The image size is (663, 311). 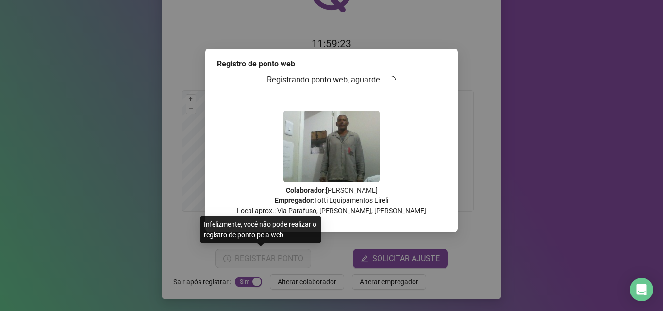 I want to click on span: loading, so click(x=392, y=79).